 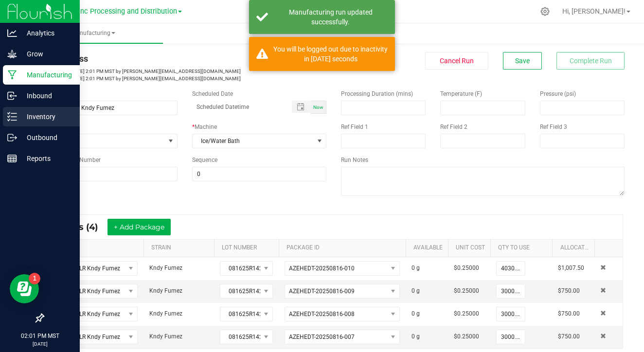 I want to click on span: Run Notes, so click(x=354, y=160).